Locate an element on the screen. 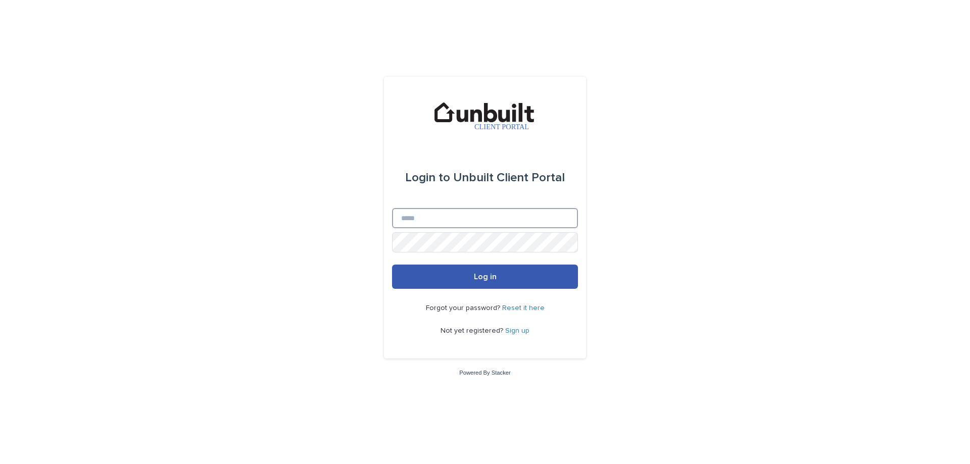 This screenshot has height=464, width=970. a: Powered By Stacker is located at coordinates (485, 373).